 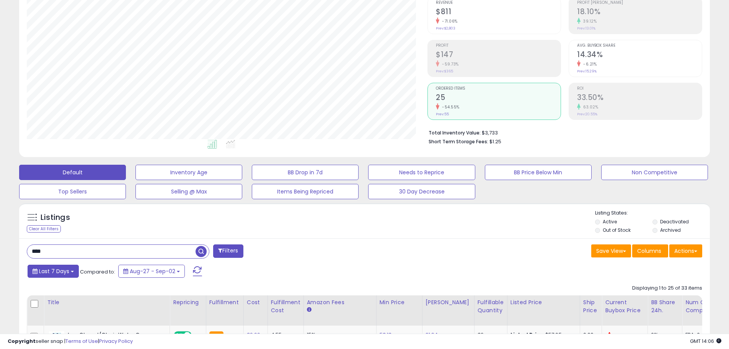 What do you see at coordinates (498, 3) in the screenshot?
I see `span: Revenue` at bounding box center [498, 3].